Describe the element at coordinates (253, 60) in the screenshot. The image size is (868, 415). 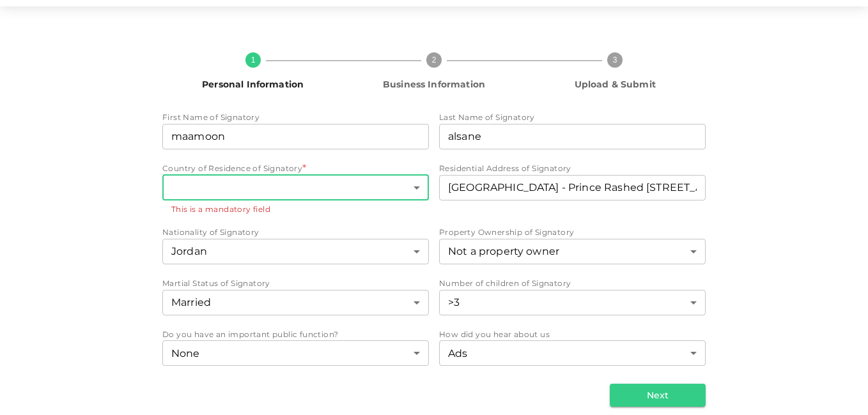
I see `text: 1` at that location.